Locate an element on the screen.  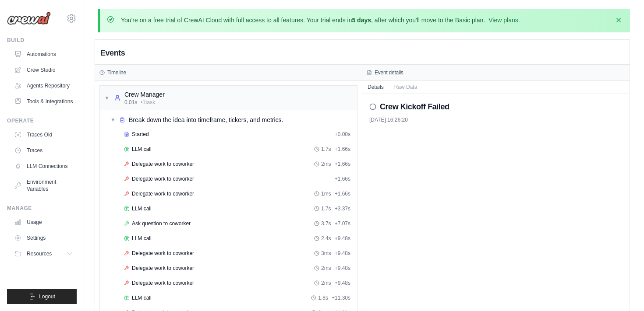
span: + 0.00s is located at coordinates (342, 134).